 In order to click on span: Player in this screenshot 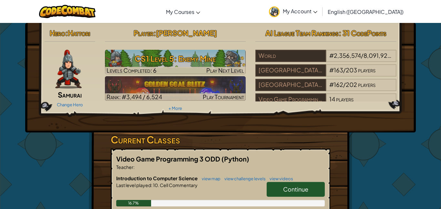, I will do `click(143, 33)`.